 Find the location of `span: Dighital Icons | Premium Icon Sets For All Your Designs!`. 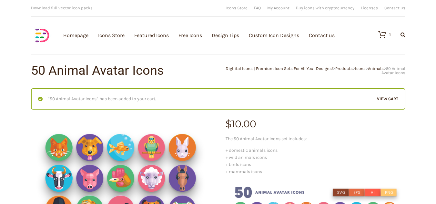

span: Dighital Icons | Premium Icon Sets For All Your Designs! is located at coordinates (279, 68).